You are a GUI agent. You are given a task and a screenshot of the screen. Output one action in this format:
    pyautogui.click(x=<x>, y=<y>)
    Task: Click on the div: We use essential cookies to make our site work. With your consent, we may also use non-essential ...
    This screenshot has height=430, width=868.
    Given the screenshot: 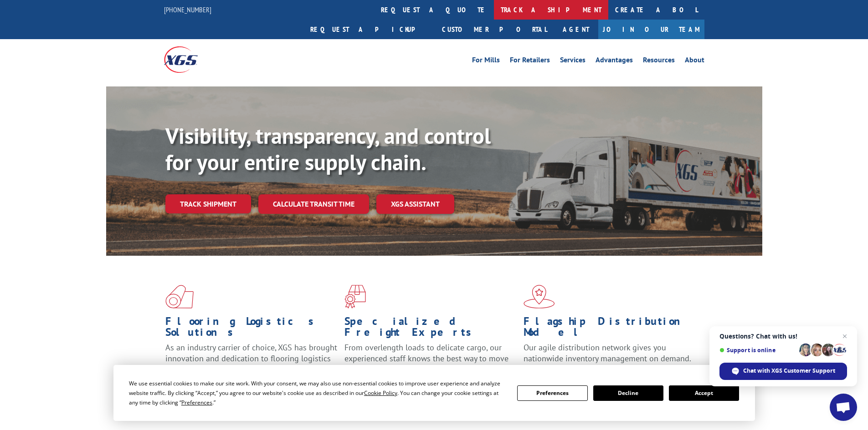 What is the action you would take?
    pyautogui.click(x=318, y=393)
    